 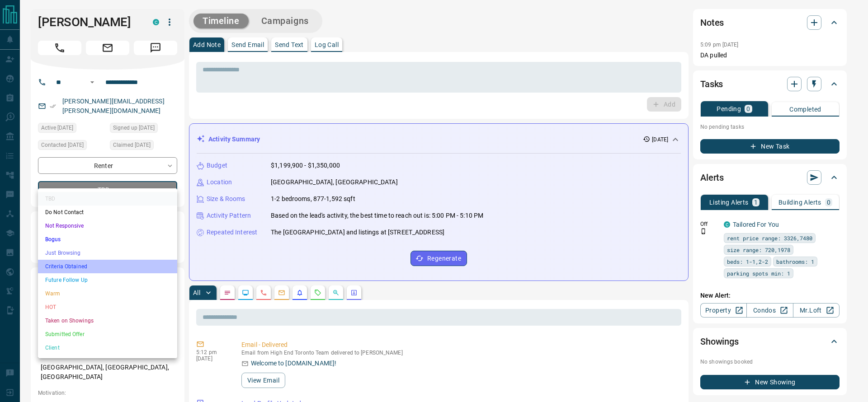 I want to click on li: Taken on Showings, so click(x=108, y=321).